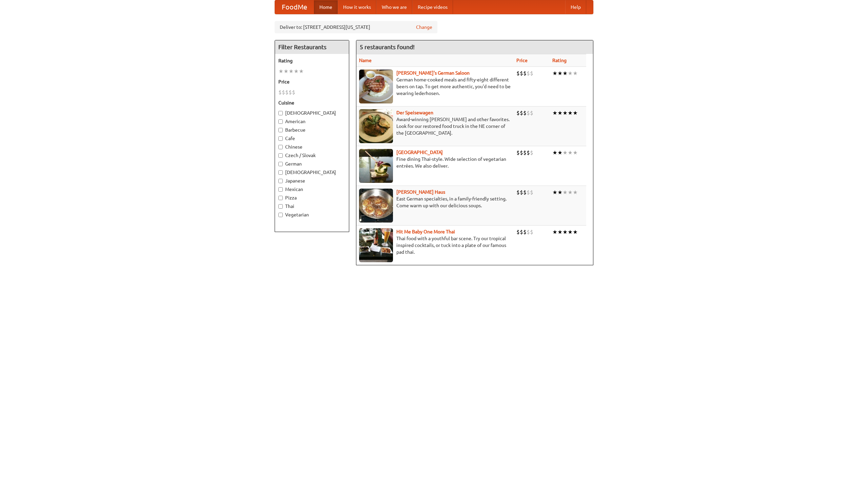 The width and height of the screenshot is (868, 480). What do you see at coordinates (312, 61) in the screenshot?
I see `h5: Rating` at bounding box center [312, 61].